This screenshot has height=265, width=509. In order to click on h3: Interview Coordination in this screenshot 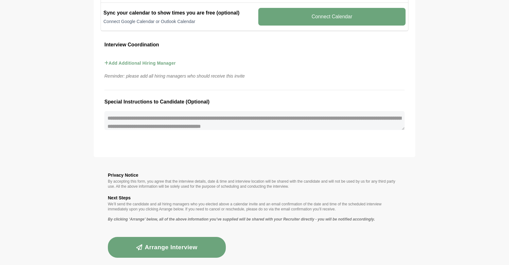, I will do `click(254, 45)`.